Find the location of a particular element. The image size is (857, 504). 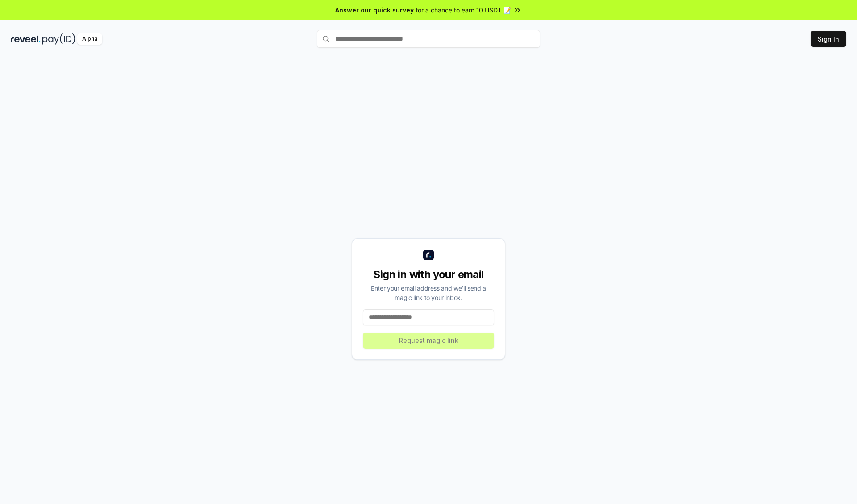

img: pay_id is located at coordinates (59, 39).